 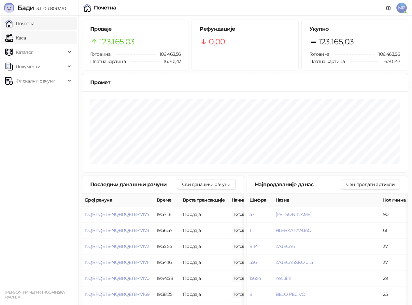 What do you see at coordinates (294, 262) in the screenshot?
I see `span: ZAJECARSKO 0_5` at bounding box center [294, 262].